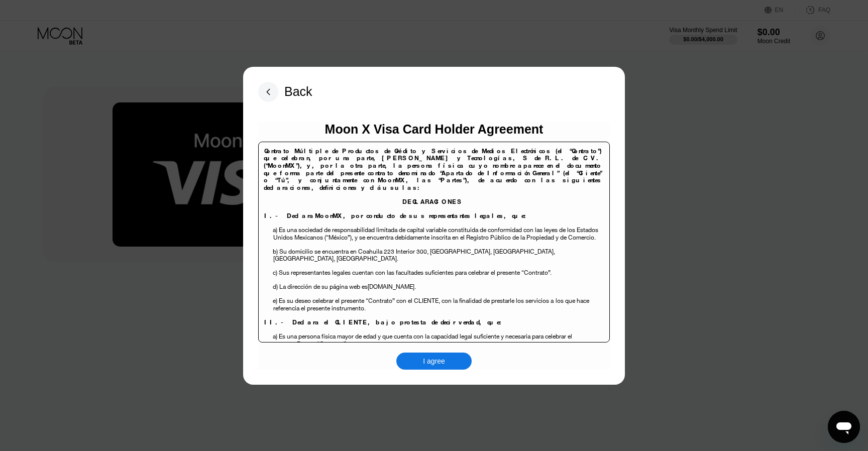 The height and width of the screenshot is (451, 868). Describe the element at coordinates (433, 173) in the screenshot. I see `span: y, por la otra parte, la persona física cuyo nombre aparece en el documento que forma parte del p...` at that location.